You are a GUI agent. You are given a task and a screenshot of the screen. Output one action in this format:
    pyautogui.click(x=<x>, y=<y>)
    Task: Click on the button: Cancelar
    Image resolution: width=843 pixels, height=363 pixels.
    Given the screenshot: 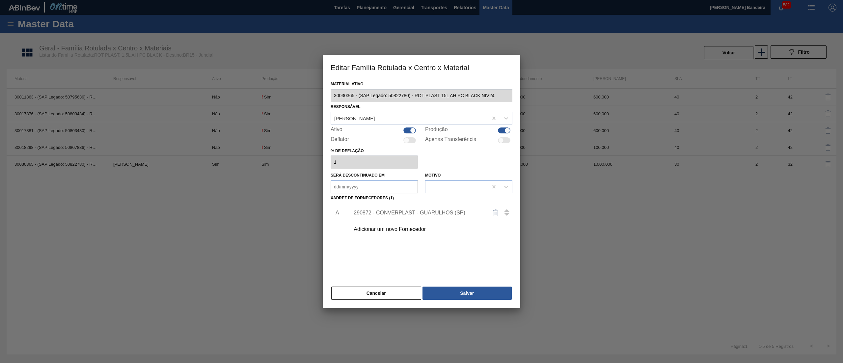 What is the action you would take?
    pyautogui.click(x=376, y=293)
    